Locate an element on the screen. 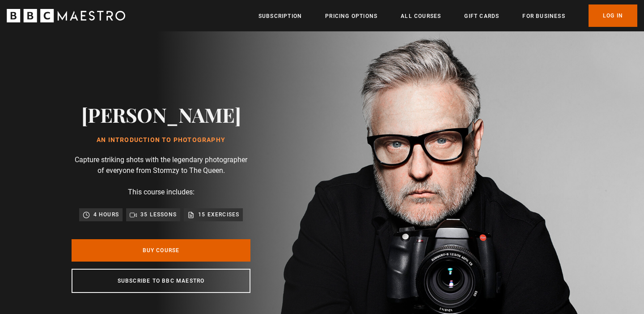  a: Gift Cards is located at coordinates (482, 16).